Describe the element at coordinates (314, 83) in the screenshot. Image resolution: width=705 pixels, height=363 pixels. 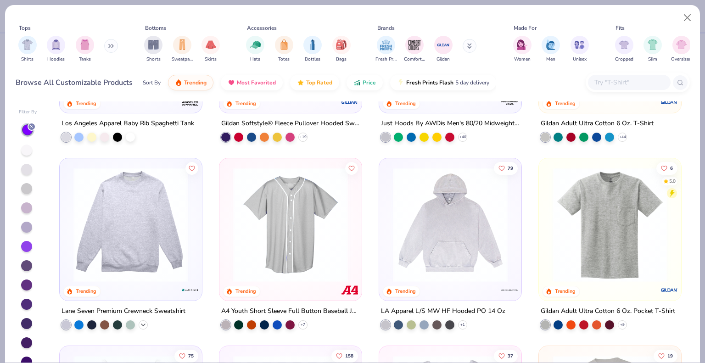
I see `button: Top Rated` at that location.